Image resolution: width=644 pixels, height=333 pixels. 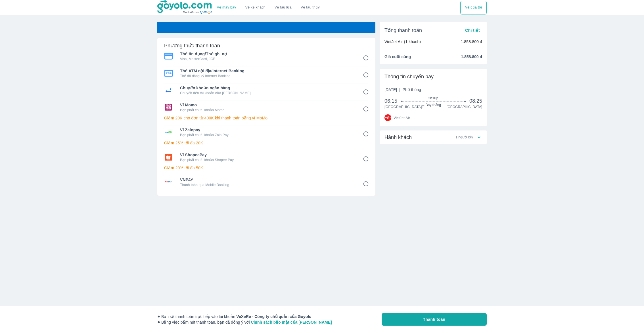 What do you see at coordinates (169, 132) in the screenshot?
I see `img: Ví Zalopay` at bounding box center [169, 132].